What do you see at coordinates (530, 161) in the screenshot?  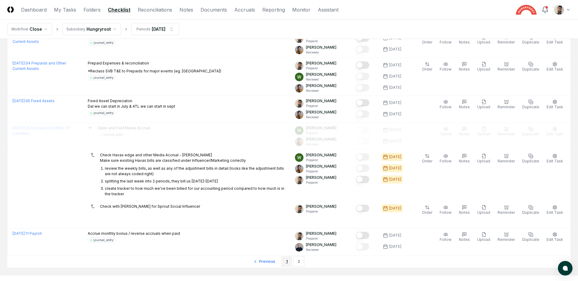 I see `span: Duplicate` at bounding box center [530, 161].